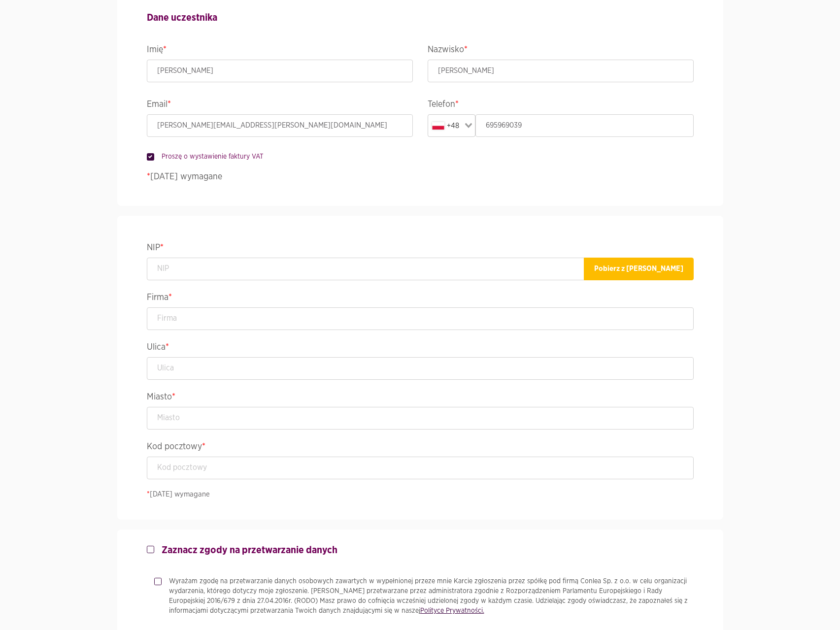 The width and height of the screenshot is (840, 630). I want to click on input: Kod pocztowy, so click(420, 468).